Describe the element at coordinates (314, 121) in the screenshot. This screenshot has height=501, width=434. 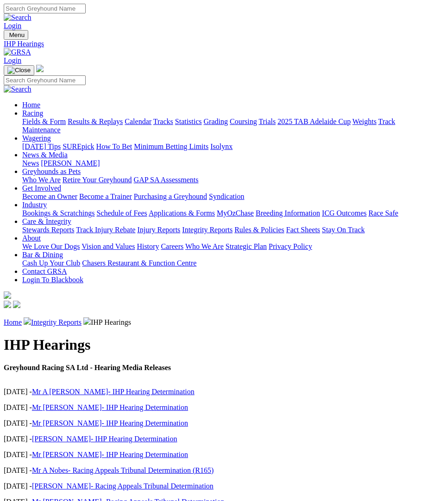
I see `a: 2025 TAB Adelaide Cup` at that location.